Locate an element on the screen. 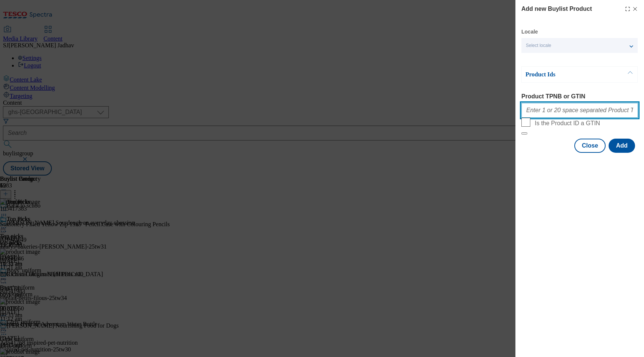  span: Is the Product ID a GTIN is located at coordinates (567, 124).